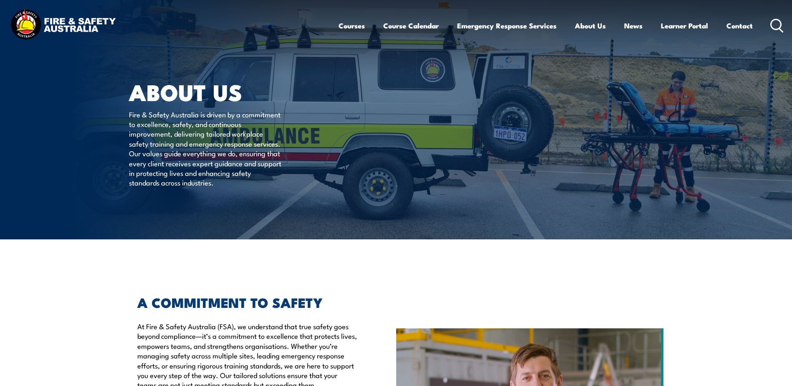 The height and width of the screenshot is (386, 792). What do you see at coordinates (684, 25) in the screenshot?
I see `a: Learner Portal` at bounding box center [684, 25].